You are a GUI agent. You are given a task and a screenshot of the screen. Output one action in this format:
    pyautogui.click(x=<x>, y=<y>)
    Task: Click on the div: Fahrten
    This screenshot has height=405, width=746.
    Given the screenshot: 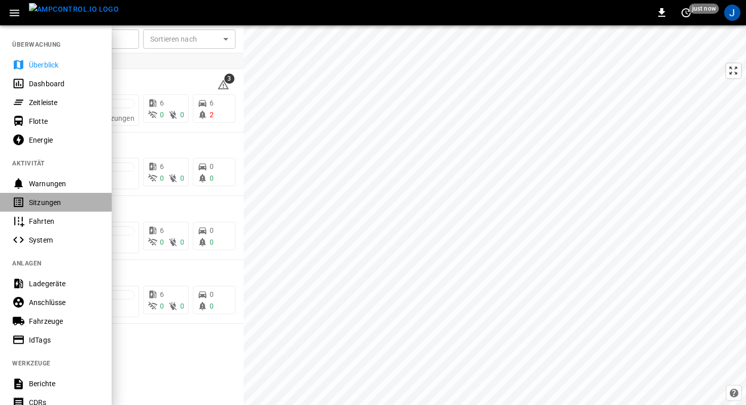 What is the action you would take?
    pyautogui.click(x=64, y=221)
    